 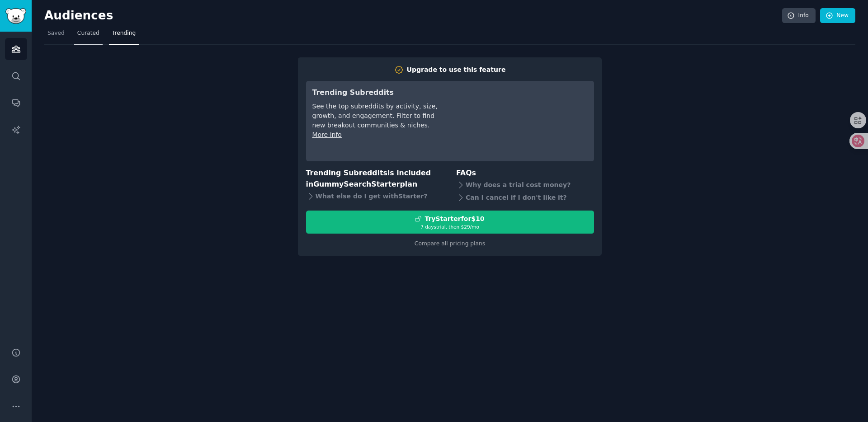 I want to click on div: Upgrade to use this feature, so click(x=456, y=69).